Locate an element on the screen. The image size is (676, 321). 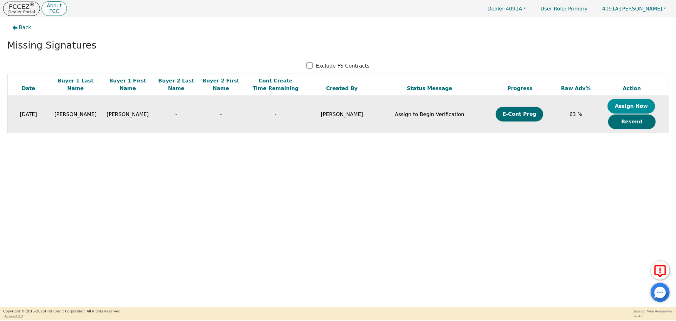
div: Buyer 2 Last Name is located at coordinates (176, 85).